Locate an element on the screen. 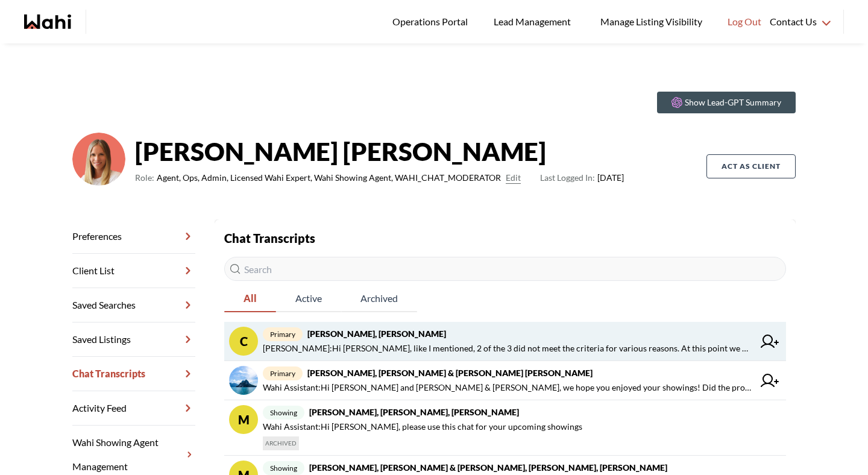 The image size is (868, 475). span: Role: is located at coordinates (145, 178).